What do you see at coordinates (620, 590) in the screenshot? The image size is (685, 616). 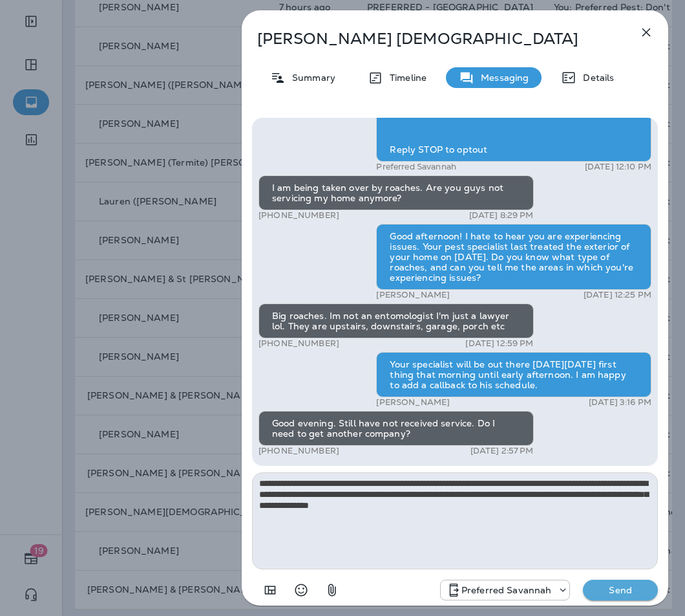 I see `button: Send` at bounding box center [620, 590].